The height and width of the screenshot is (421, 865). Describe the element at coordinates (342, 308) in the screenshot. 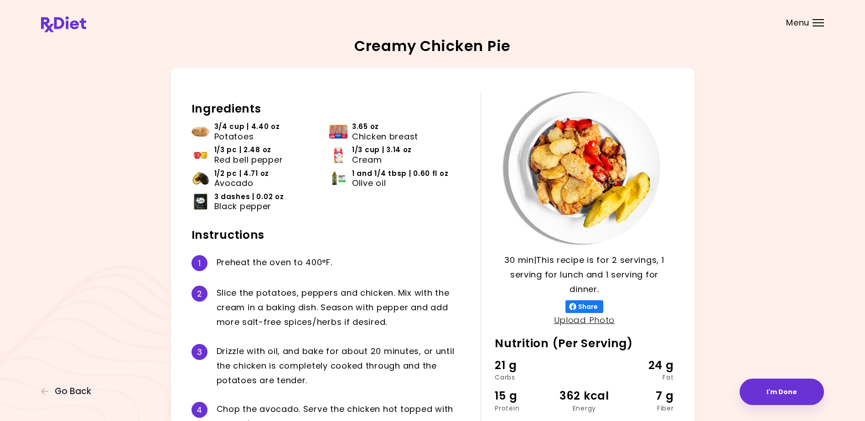

I see `div: S l i c e t h e p o t a t o e s , p e p p e r s a n d c h i c k e n . M i x w i t h t h e c r e a...` at that location.